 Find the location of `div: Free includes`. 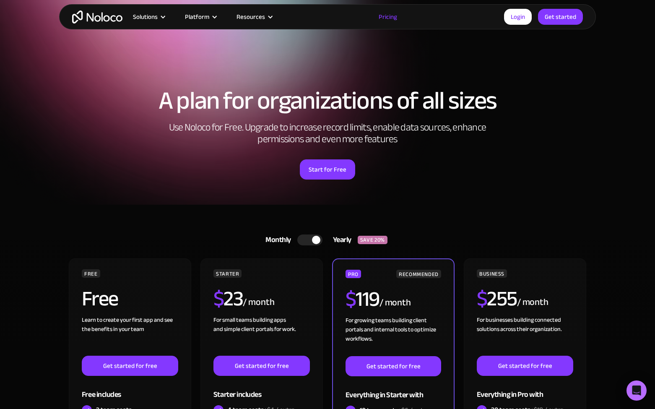

div: Free includes is located at coordinates (130, 389).